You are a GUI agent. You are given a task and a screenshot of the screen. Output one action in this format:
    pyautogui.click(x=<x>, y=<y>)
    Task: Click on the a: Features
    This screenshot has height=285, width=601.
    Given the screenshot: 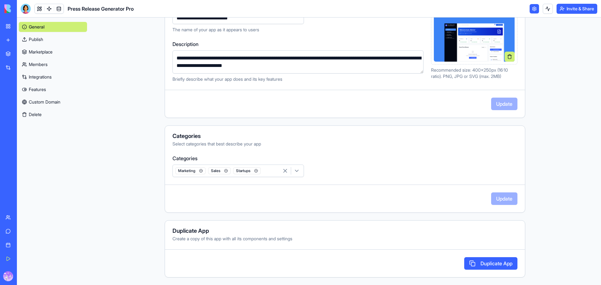 What is the action you would take?
    pyautogui.click(x=53, y=89)
    